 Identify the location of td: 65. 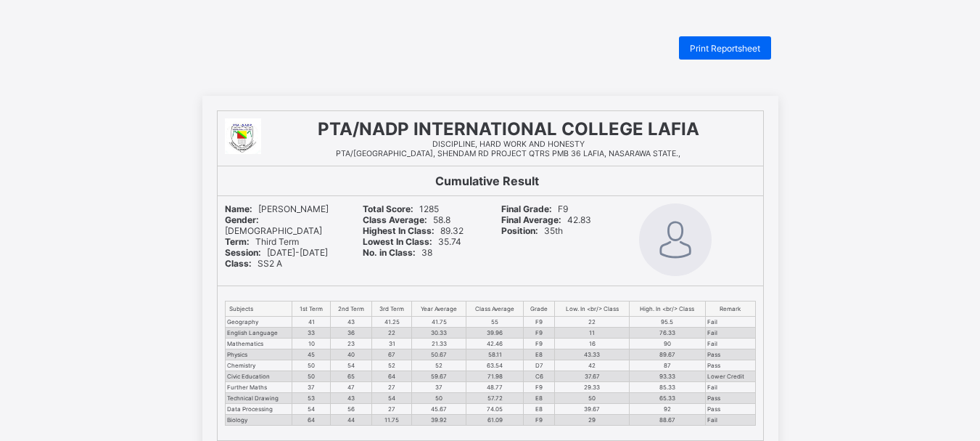
(351, 376).